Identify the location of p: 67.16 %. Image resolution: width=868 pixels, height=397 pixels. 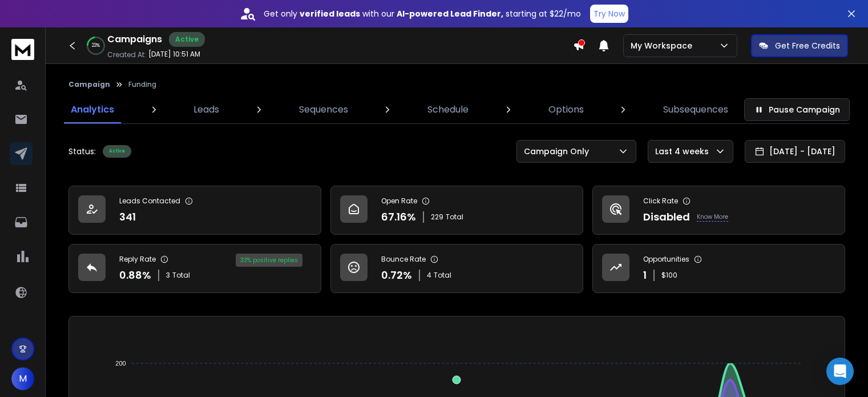
(398, 217).